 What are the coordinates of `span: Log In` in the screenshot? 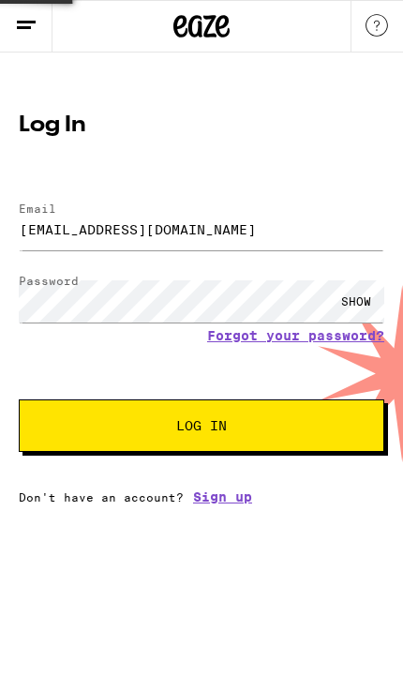 It's located at (202, 426).